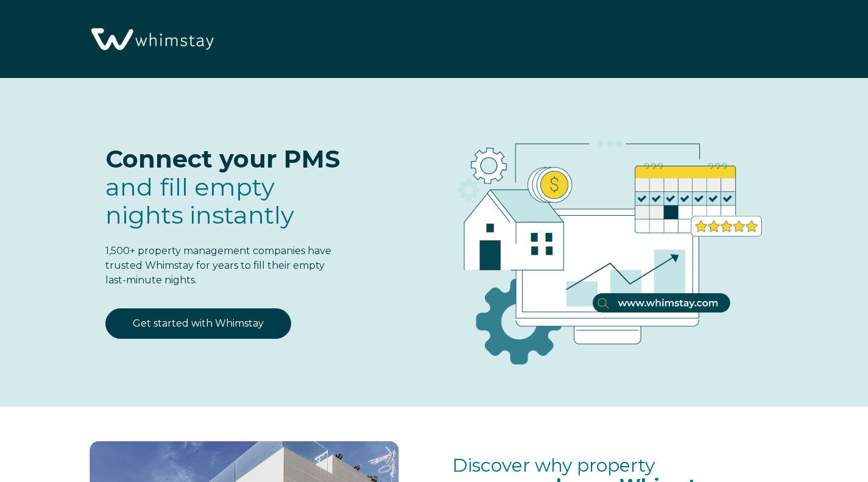 This screenshot has width=868, height=482. Describe the element at coordinates (198, 324) in the screenshot. I see `a: Get started with Whimstay` at that location.